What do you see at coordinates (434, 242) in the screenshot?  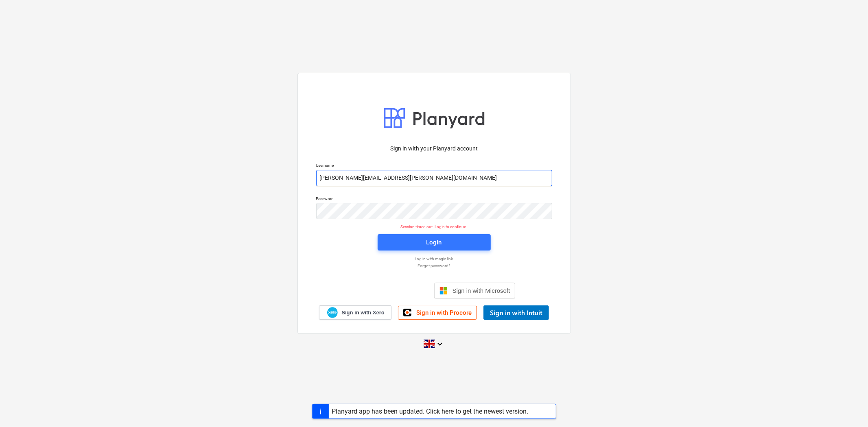 I see `button: Login` at bounding box center [434, 242].